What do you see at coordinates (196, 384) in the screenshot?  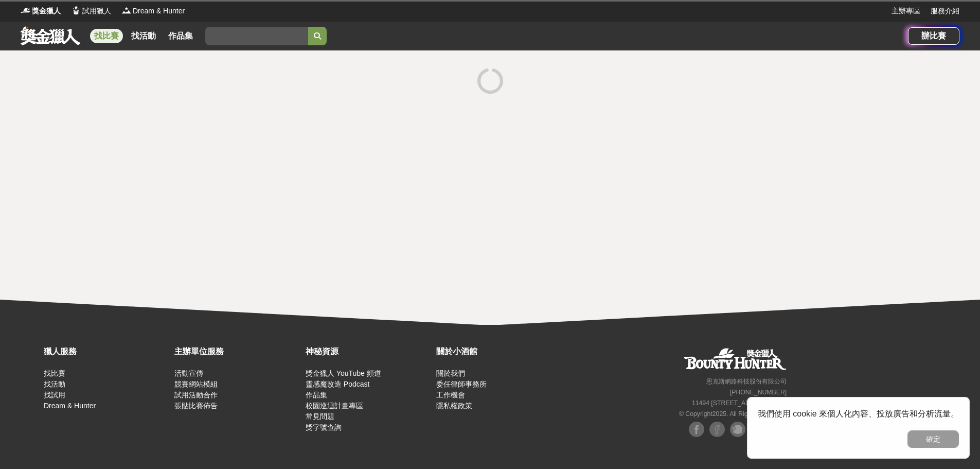 I see `a: 競賽網站模組` at bounding box center [196, 384].